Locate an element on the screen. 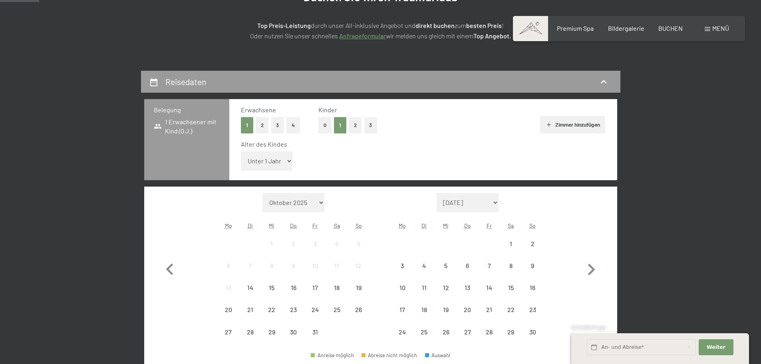  div: 11 is located at coordinates (337, 272).